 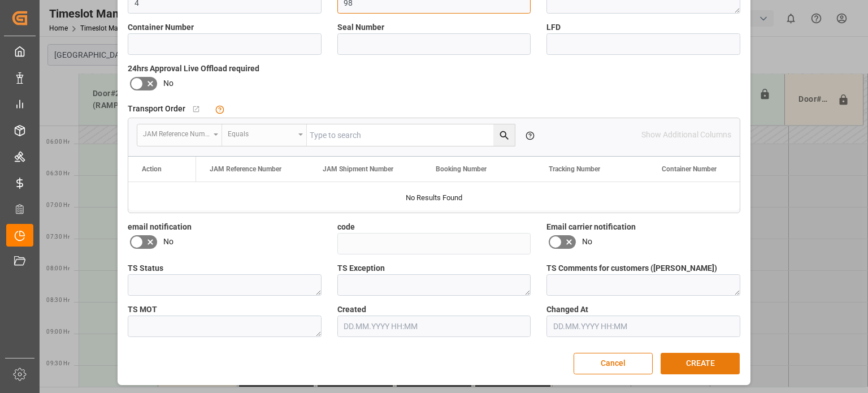 What do you see at coordinates (159, 227) in the screenshot?
I see `span: email notification` at bounding box center [159, 227].